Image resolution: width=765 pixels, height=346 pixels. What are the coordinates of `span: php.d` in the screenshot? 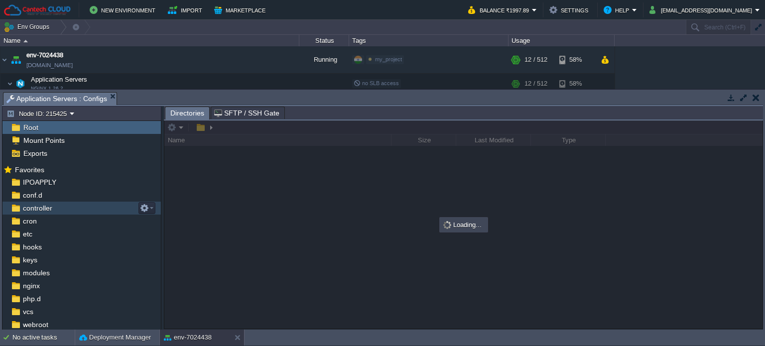 It's located at (31, 299).